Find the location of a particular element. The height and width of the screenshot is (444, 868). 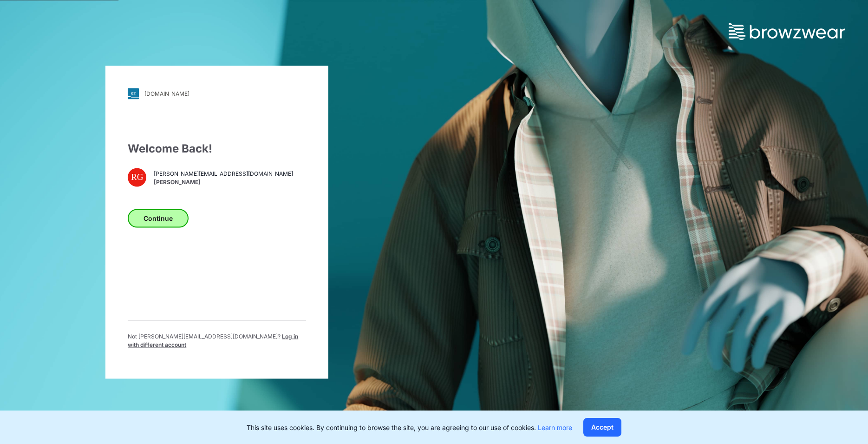

p: This site uses cookies. By continuing to browse the site, you are agreeing to our use of cookies. is located at coordinates (410, 427).